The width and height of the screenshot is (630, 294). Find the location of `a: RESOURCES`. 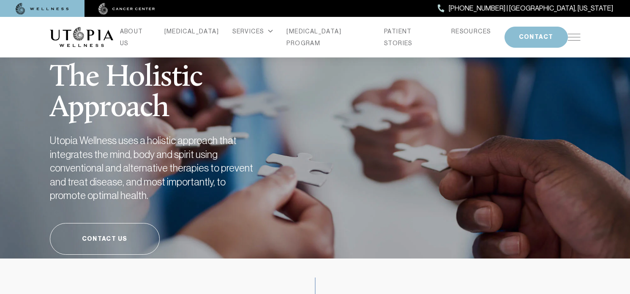

a: RESOURCES is located at coordinates (471, 31).